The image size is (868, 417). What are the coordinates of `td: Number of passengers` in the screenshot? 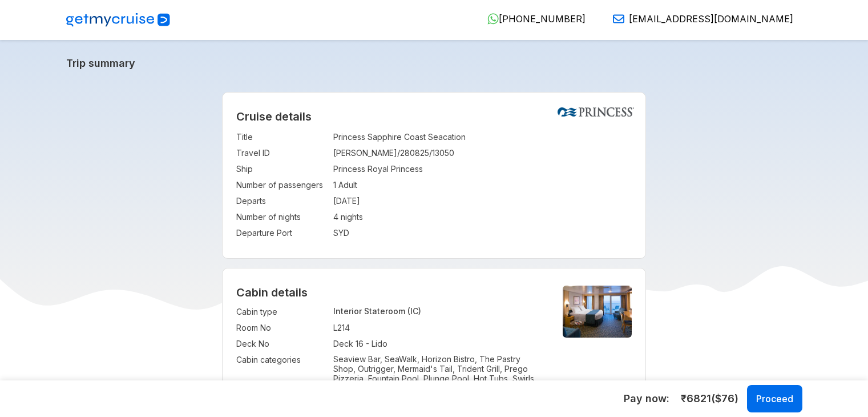 It's located at (282, 185).